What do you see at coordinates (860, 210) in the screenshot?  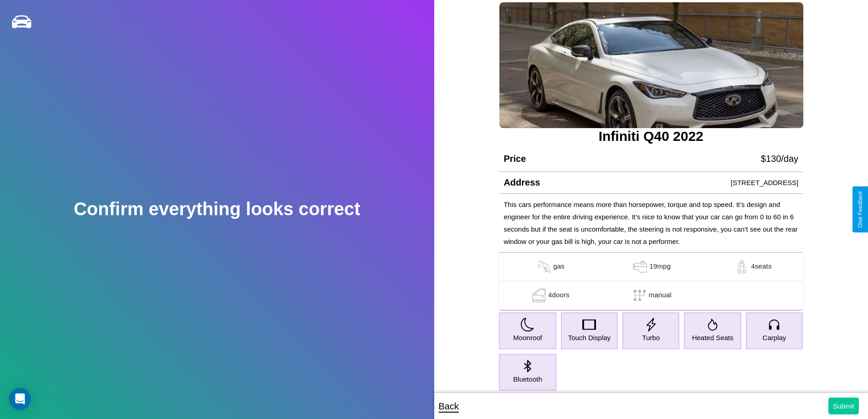 I see `div: Give Feedback` at bounding box center [860, 210].